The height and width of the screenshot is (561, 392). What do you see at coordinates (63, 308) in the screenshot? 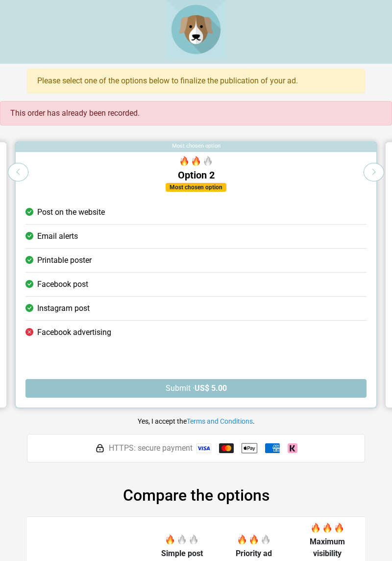
I see `span: Instagram post` at bounding box center [63, 308].